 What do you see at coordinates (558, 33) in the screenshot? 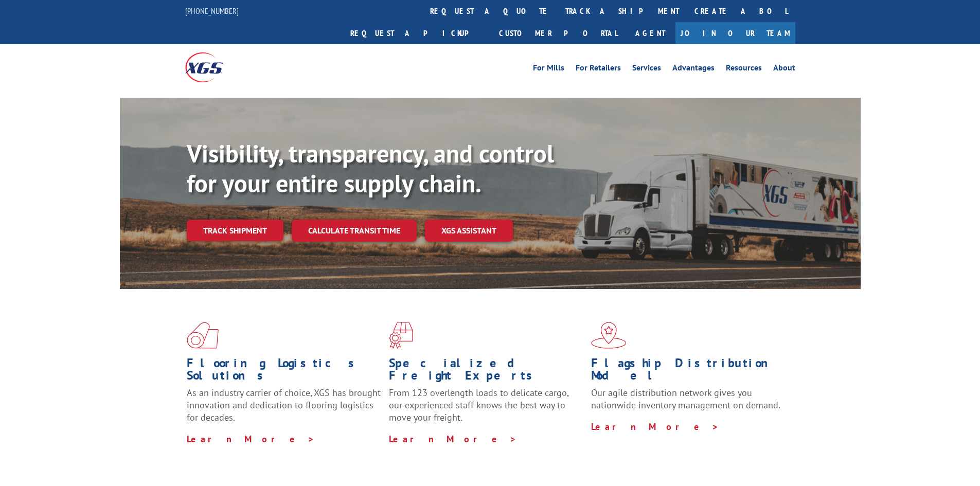
I see `a: Customer Portal` at bounding box center [558, 33].